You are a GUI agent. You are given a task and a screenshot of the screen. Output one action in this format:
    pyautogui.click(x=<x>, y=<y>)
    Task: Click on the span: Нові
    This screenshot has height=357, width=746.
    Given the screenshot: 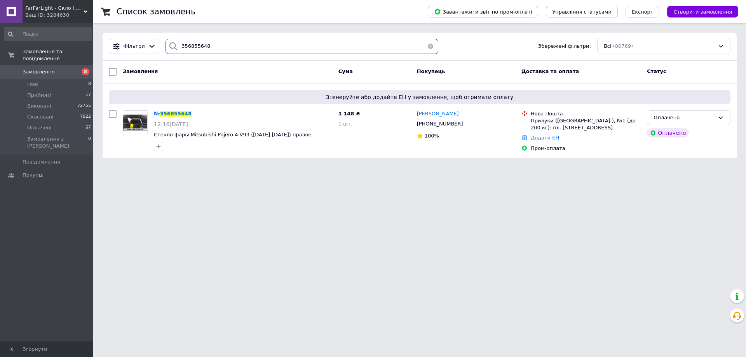 What is the action you would take?
    pyautogui.click(x=33, y=84)
    